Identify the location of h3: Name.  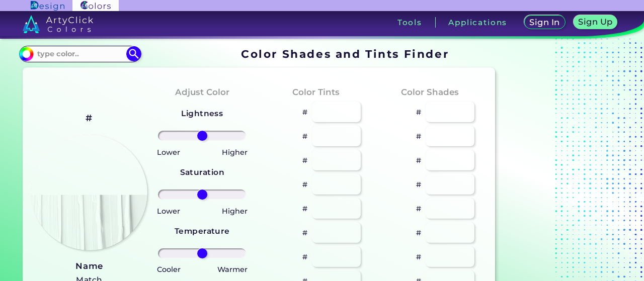
(89, 266).